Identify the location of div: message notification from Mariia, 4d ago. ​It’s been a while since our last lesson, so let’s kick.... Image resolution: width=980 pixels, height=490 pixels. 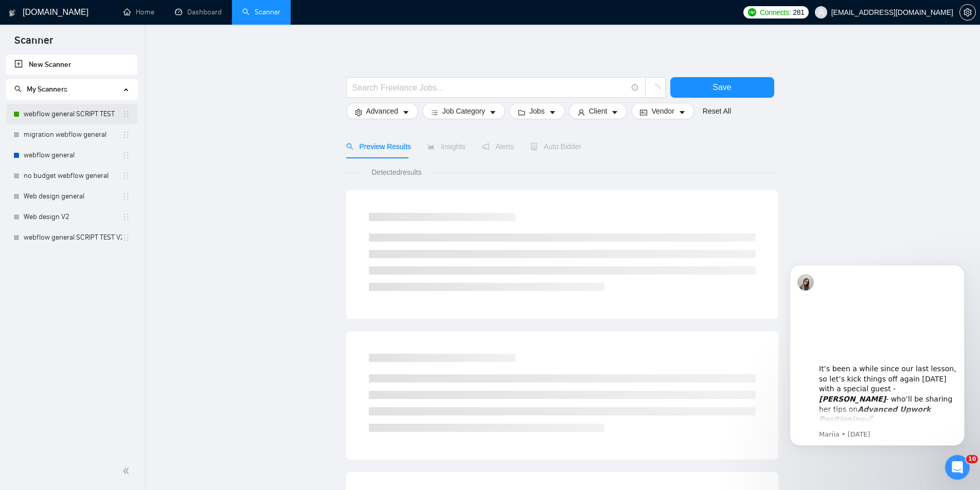
(103, 106).